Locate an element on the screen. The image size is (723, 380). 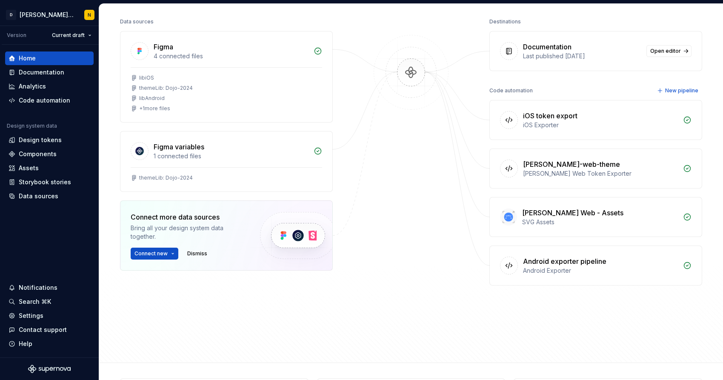
div: Contact support is located at coordinates (43, 330).